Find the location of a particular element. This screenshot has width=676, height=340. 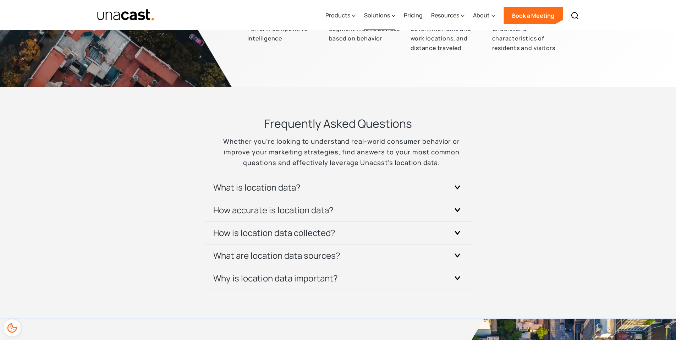

h3: What are location data sources? is located at coordinates (277, 255).